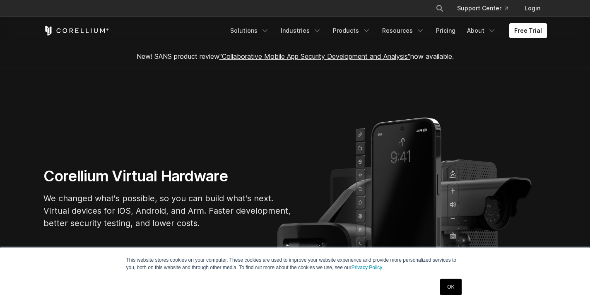 Image resolution: width=590 pixels, height=306 pixels. I want to click on h1: Corellium Virtual Hardware, so click(168, 176).